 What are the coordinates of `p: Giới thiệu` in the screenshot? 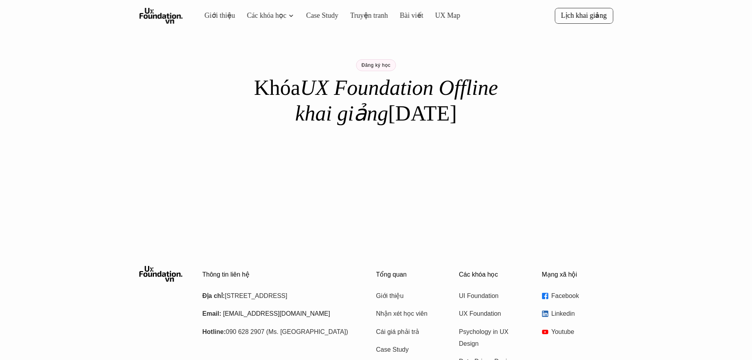 It's located at (408, 296).